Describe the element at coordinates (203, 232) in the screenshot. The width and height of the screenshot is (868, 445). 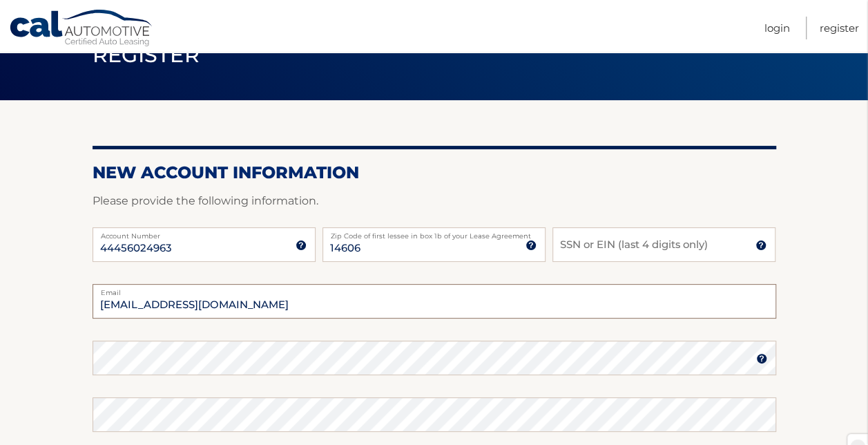
I see `label: Account Number` at that location.